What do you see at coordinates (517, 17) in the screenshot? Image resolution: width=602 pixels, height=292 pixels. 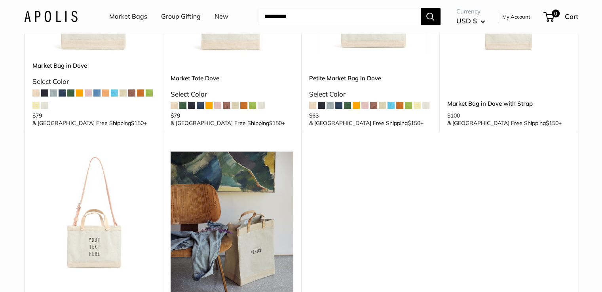 I see `a: My Account` at bounding box center [517, 17].